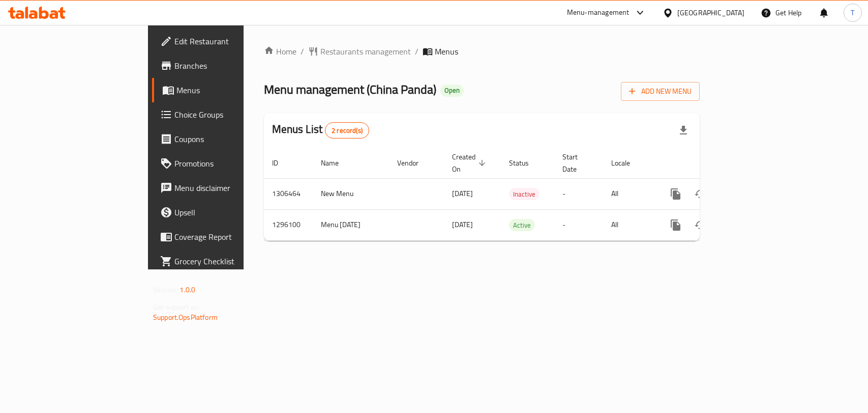  What do you see at coordinates (187, 289) in the screenshot?
I see `span: 1.0.0` at bounding box center [187, 289].